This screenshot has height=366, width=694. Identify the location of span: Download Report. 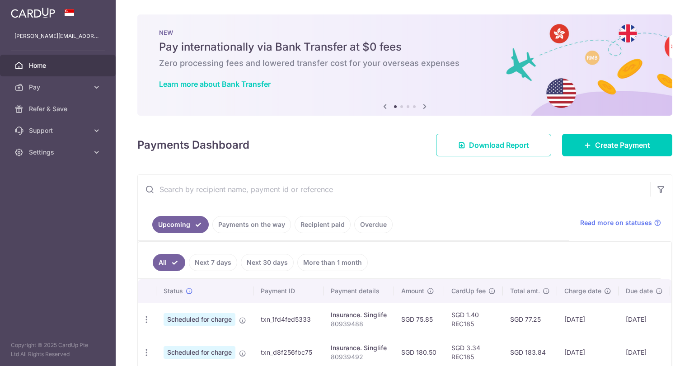
(499, 145).